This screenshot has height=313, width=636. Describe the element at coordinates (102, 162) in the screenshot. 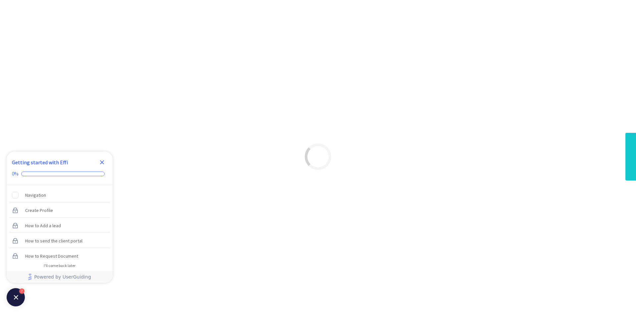

I see `div: Close Checklist` at that location.